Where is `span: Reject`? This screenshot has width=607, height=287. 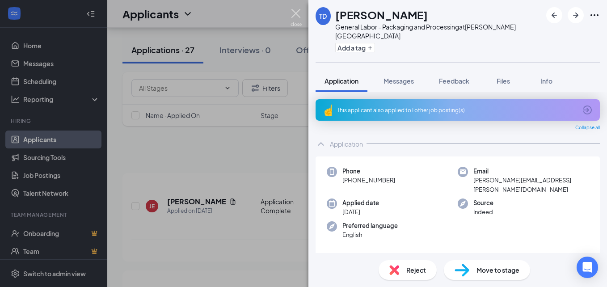 span: Reject is located at coordinates (416, 270).